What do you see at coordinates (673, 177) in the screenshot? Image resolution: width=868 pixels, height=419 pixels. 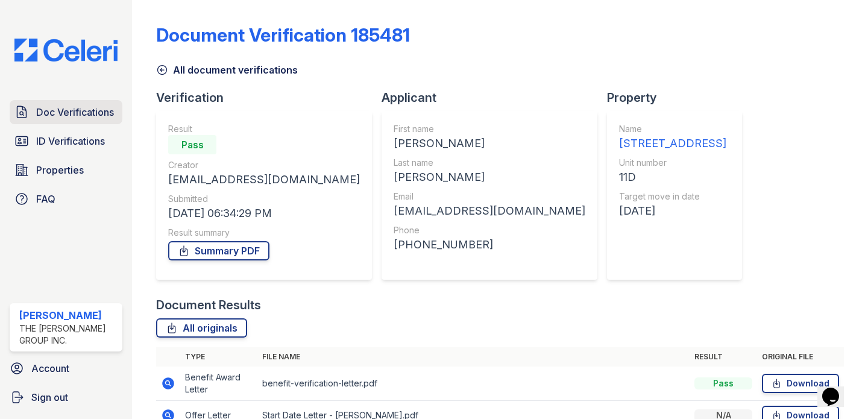 I see `div: 11D` at bounding box center [673, 177].